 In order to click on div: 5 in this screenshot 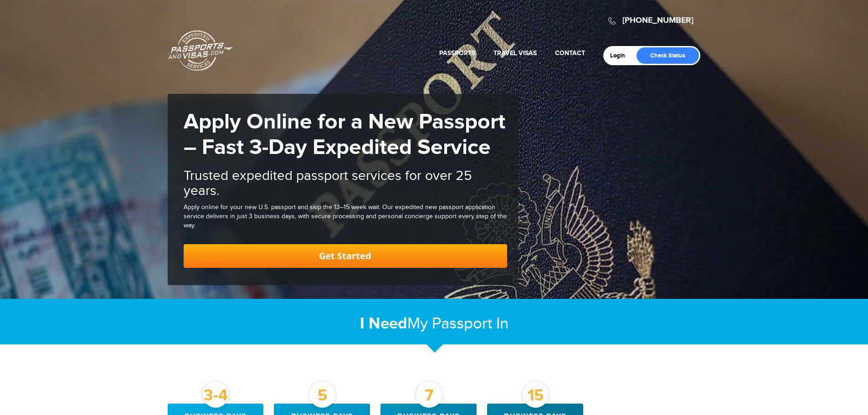, I will do `click(322, 394)`.